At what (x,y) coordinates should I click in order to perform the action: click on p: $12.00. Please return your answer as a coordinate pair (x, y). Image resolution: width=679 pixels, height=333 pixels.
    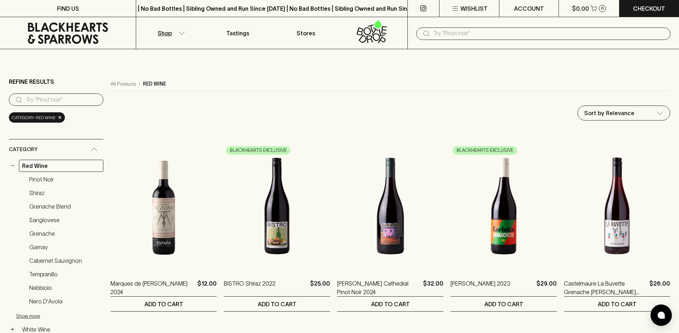
    Looking at the image, I should click on (207, 287).